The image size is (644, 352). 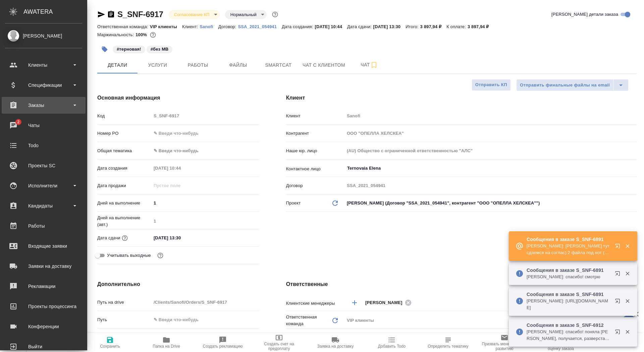 I want to click on div: Кандидаты, so click(x=44, y=206).